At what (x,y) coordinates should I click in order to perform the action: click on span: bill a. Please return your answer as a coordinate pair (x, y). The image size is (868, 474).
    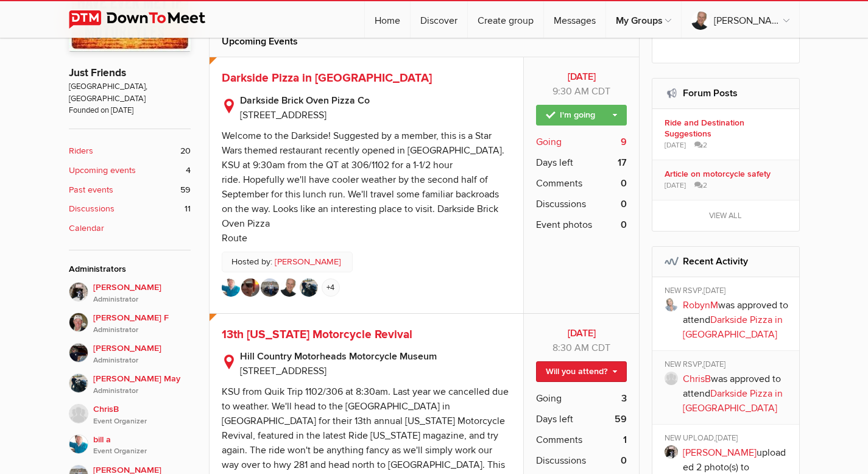
    Looking at the image, I should click on (142, 446).